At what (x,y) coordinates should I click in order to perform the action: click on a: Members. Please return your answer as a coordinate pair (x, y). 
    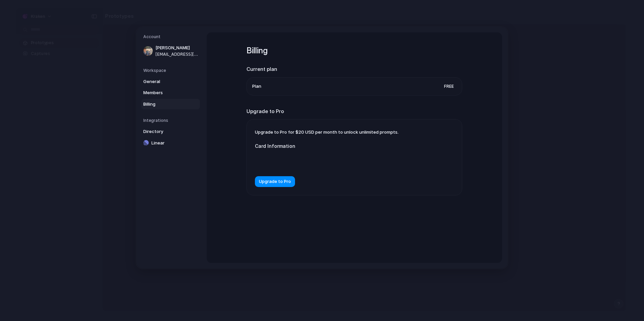
    Looking at the image, I should click on (171, 93).